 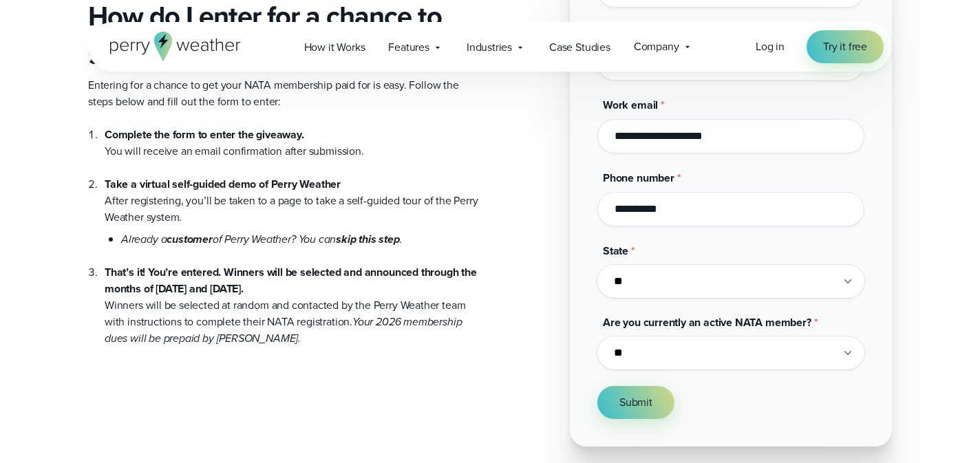 I want to click on em: Already a of Perry Weather? You can ., so click(x=261, y=239).